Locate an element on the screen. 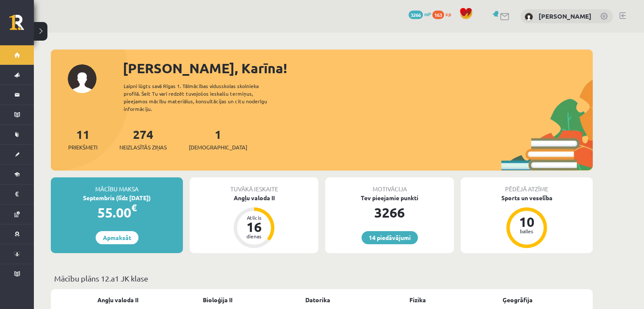 This screenshot has width=644, height=309. a: Datorika is located at coordinates (318, 300).